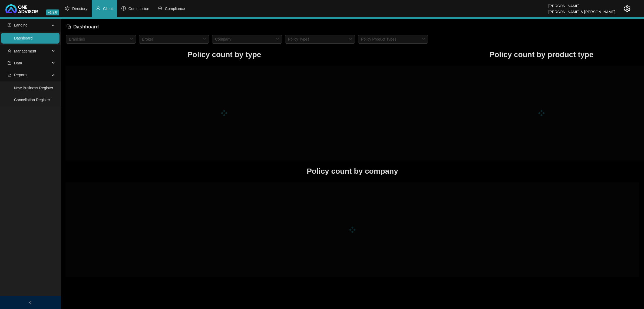  What do you see at coordinates (21, 75) in the screenshot?
I see `span: Reports` at bounding box center [21, 75].